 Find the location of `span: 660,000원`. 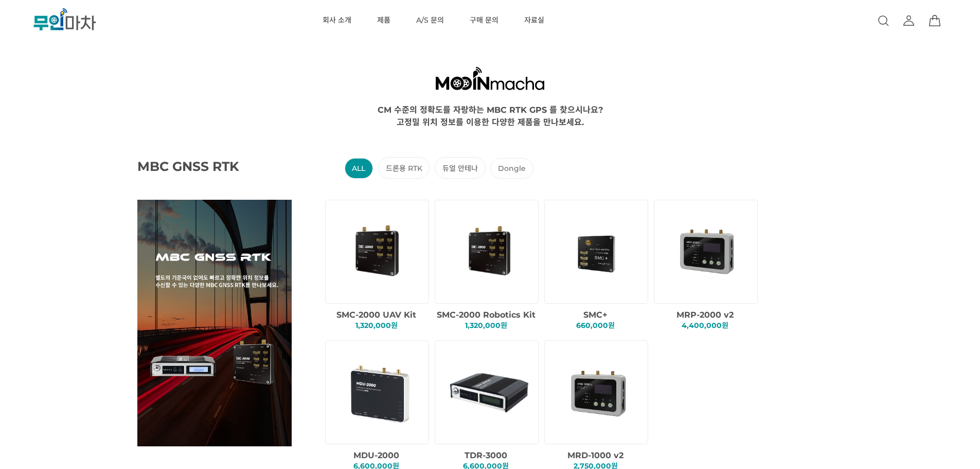

span: 660,000원 is located at coordinates (595, 325).